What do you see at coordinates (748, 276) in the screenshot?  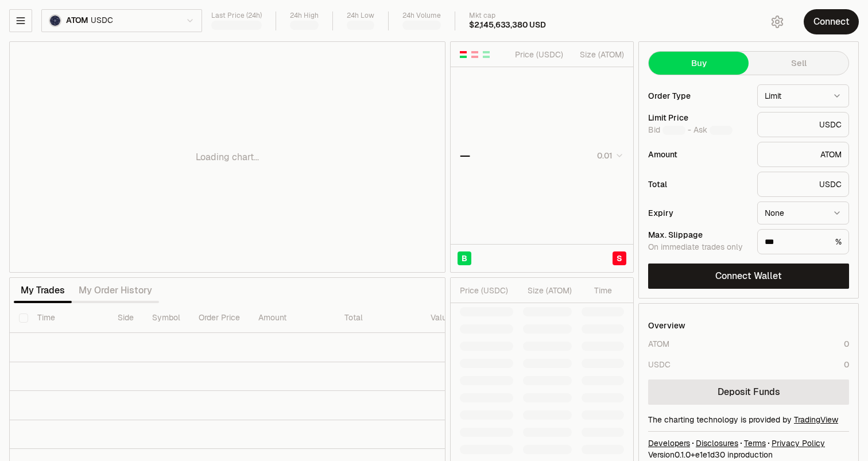 I see `button: Connect Wallet` at bounding box center [748, 276].